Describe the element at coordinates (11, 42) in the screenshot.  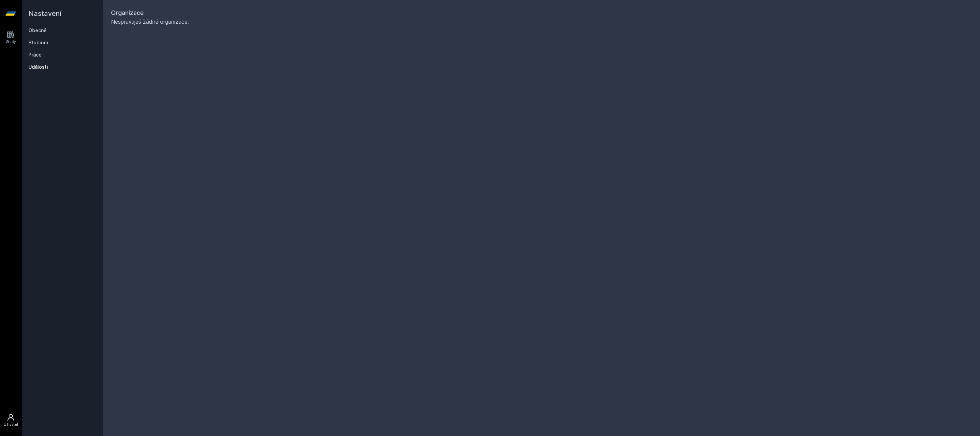
I see `div: Study` at that location.